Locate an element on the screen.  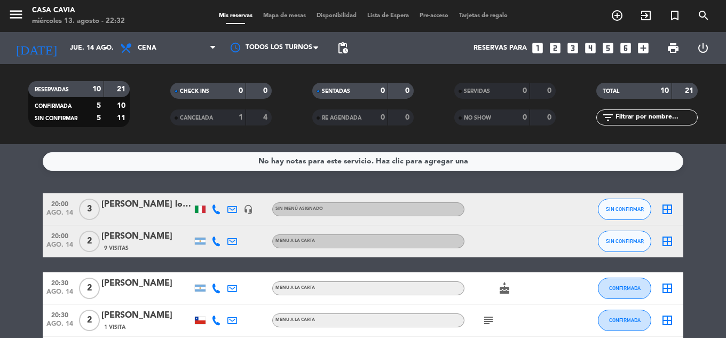
strong: 1 is located at coordinates (241, 117).